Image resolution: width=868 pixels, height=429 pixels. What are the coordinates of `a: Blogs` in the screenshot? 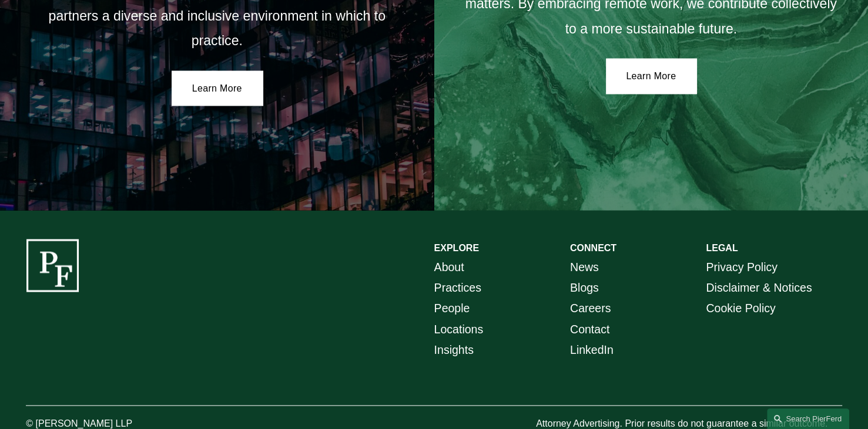 It's located at (584, 287).